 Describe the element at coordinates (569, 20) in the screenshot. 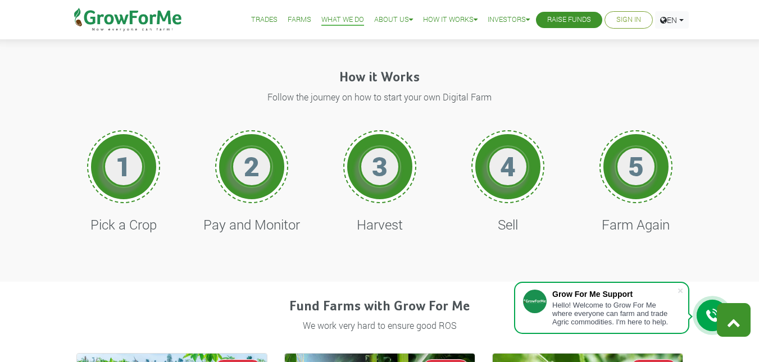

I see `a: Raise Funds` at that location.